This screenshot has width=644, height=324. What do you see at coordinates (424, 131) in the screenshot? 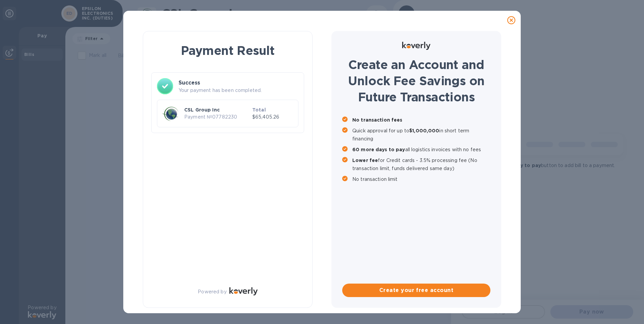
I see `b: $1,000,000` at bounding box center [424, 131].